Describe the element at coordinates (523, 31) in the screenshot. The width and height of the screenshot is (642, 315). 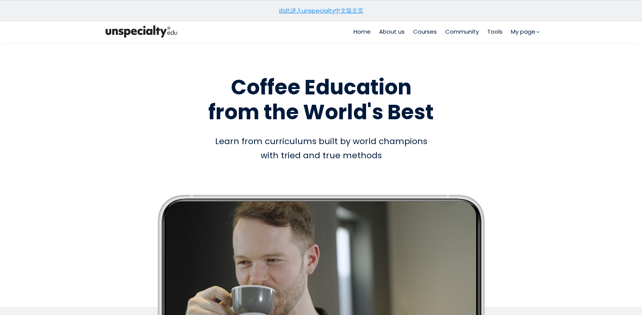
I see `span: My page` at that location.